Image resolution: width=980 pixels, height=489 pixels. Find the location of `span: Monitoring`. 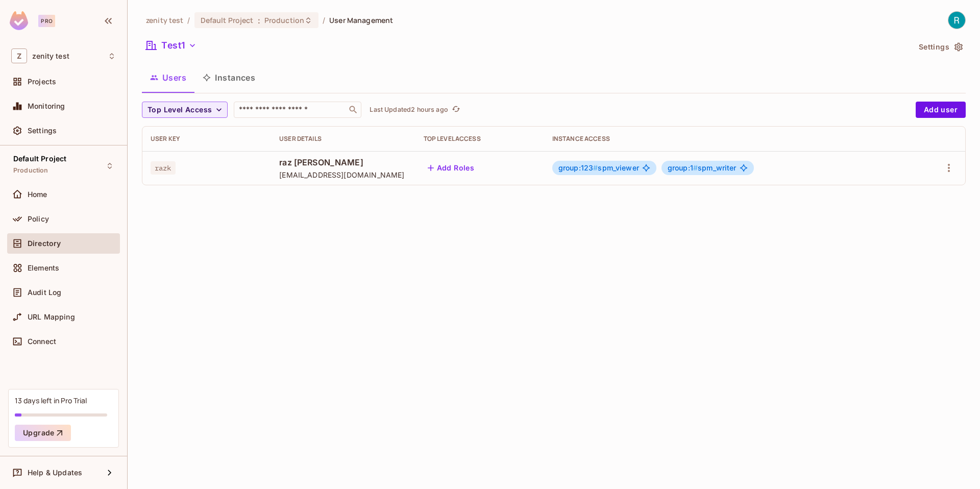

span: Monitoring is located at coordinates (47, 106).